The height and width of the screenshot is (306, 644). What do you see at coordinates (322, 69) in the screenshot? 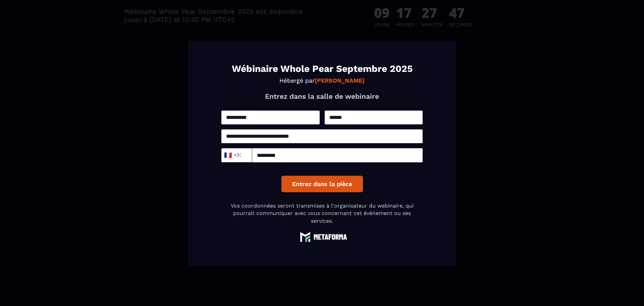
I see `h1: Wébinaire Whole Pear Septembre 2025` at bounding box center [322, 69].